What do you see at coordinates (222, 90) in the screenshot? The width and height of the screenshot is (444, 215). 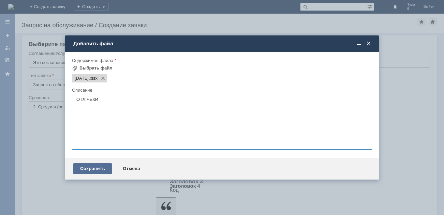 I see `div: Описание` at bounding box center [222, 90].